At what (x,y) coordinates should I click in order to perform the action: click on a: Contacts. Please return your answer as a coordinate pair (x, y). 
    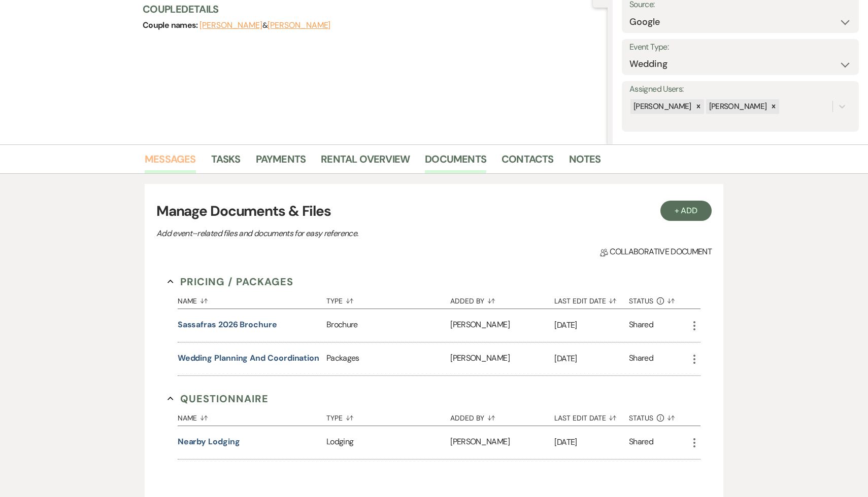
    Looking at the image, I should click on (527, 162).